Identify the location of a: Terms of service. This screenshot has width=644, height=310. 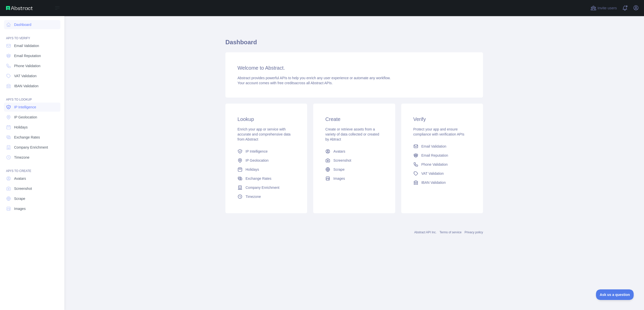
(451, 232).